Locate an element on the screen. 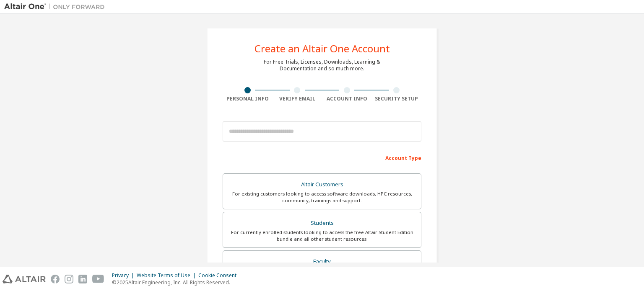 This screenshot has width=644, height=291. img: youtube.svg is located at coordinates (98, 279).